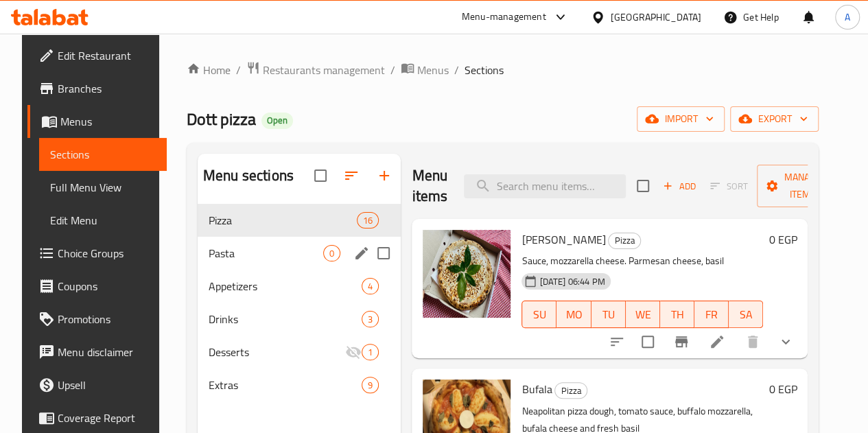  What do you see at coordinates (783, 240) in the screenshot?
I see `h6: 0 EGP` at bounding box center [783, 240].